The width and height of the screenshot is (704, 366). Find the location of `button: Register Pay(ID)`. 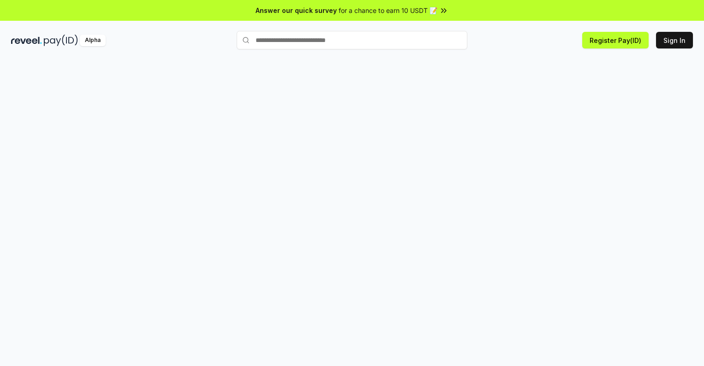

button: Register Pay(ID) is located at coordinates (615, 40).